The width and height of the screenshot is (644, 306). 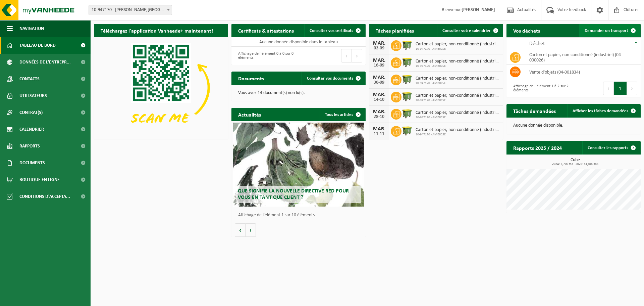 What do you see at coordinates (540, 89) in the screenshot?
I see `div: Affichage de l'élément 1 à 2 sur 2 éléments` at bounding box center [540, 89].